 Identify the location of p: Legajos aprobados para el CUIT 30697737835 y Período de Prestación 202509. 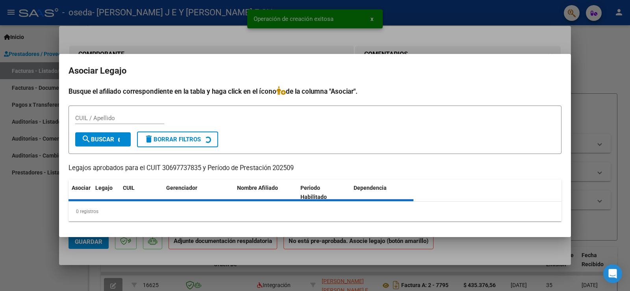
(315, 168).